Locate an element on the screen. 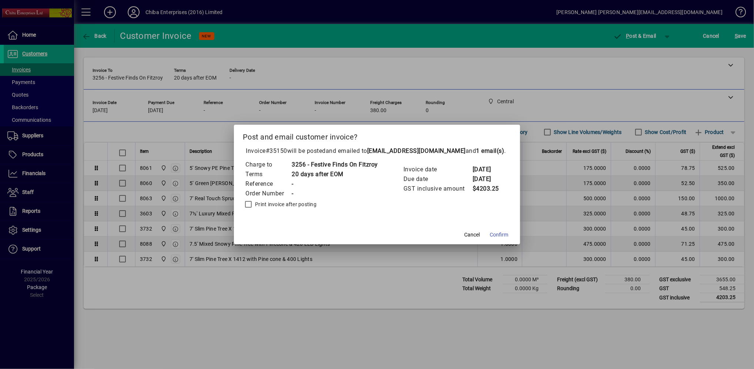 The height and width of the screenshot is (369, 754). h2: Post and email customer invoice? is located at coordinates (377, 136).